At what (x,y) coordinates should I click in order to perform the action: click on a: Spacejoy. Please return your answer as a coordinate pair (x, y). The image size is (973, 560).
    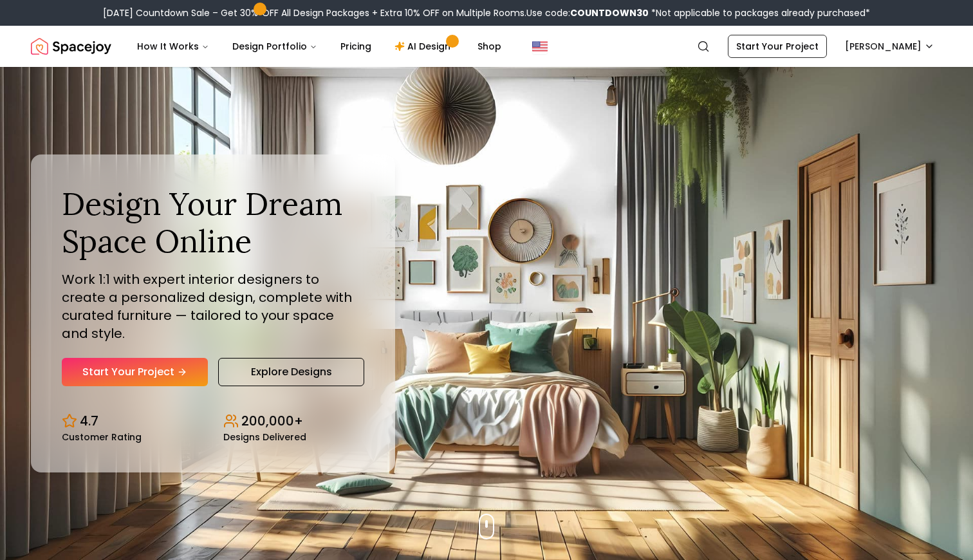
    Looking at the image, I should click on (71, 46).